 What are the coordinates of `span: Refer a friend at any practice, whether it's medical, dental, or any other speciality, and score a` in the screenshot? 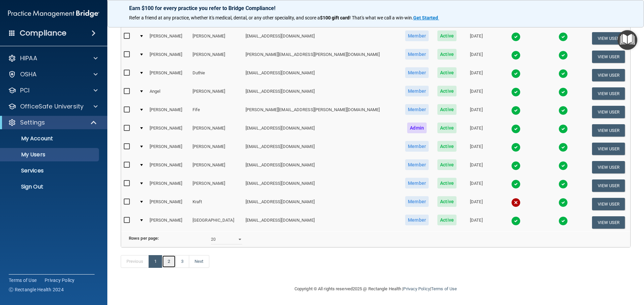 It's located at (224, 18).